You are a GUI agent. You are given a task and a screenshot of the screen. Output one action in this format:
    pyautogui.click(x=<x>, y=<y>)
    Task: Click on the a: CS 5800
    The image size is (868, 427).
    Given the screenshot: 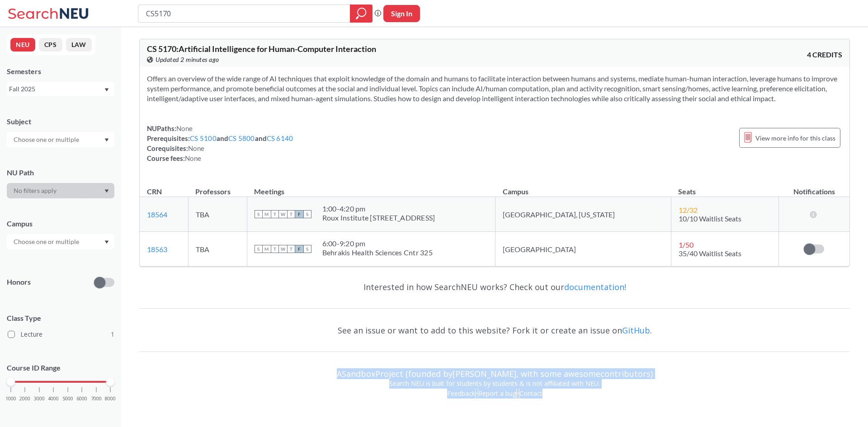 What is the action you would take?
    pyautogui.click(x=242, y=138)
    